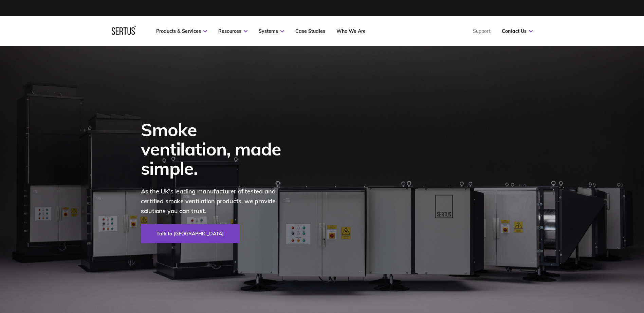  What do you see at coordinates (517, 31) in the screenshot?
I see `a: Contact Us` at bounding box center [517, 31].